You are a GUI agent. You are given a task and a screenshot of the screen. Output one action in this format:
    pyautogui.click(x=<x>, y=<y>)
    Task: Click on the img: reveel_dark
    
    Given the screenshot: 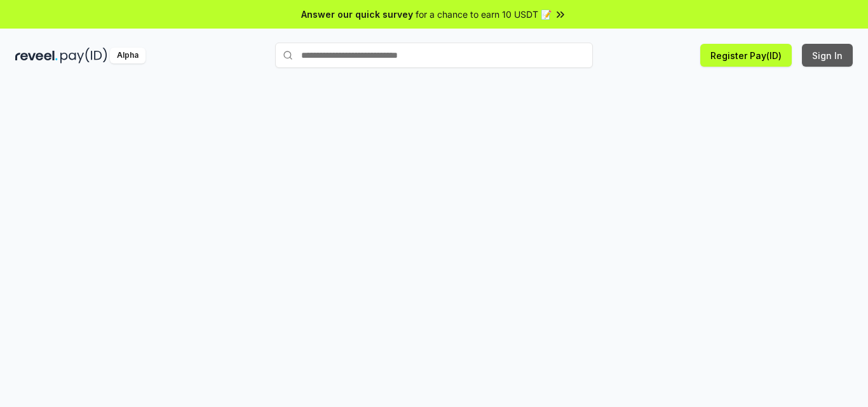 What is the action you would take?
    pyautogui.click(x=36, y=55)
    